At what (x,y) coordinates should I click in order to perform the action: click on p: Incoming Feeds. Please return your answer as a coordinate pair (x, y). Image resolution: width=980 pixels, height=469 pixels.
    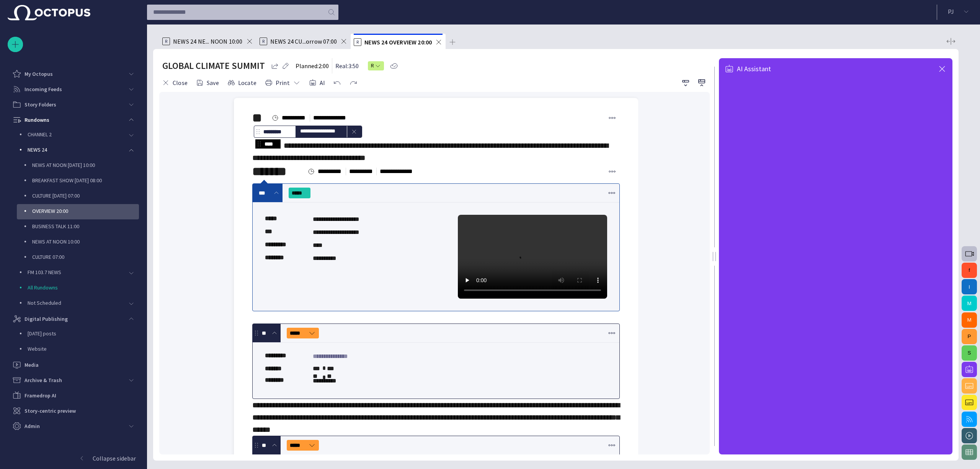
    Looking at the image, I should click on (44, 89).